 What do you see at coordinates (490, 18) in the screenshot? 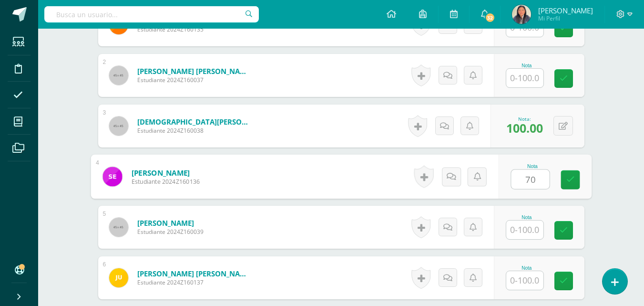
I see `span: 32` at bounding box center [490, 18].